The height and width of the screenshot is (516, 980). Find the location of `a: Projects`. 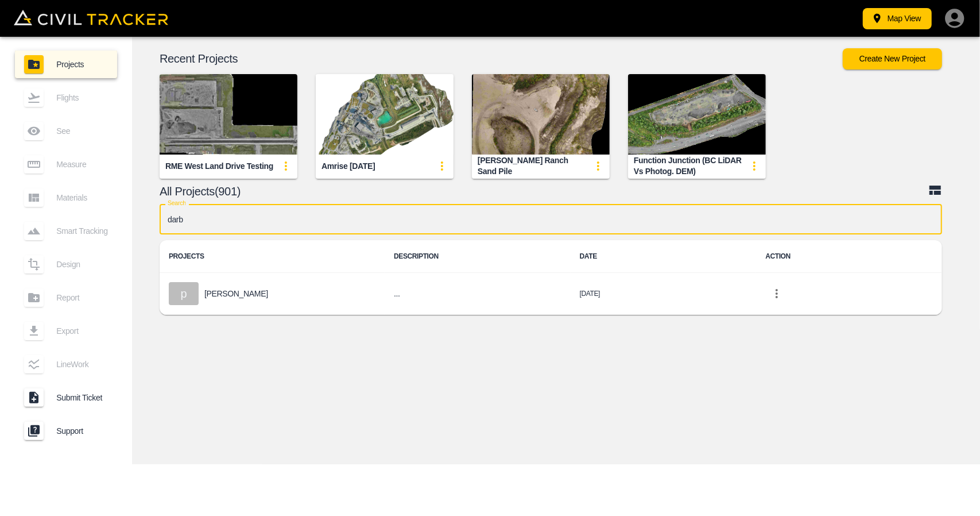

a: Projects is located at coordinates (66, 64).